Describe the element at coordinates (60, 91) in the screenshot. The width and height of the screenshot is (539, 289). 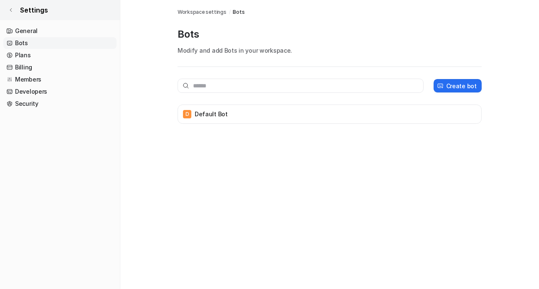
I see `a: Developers` at that location.